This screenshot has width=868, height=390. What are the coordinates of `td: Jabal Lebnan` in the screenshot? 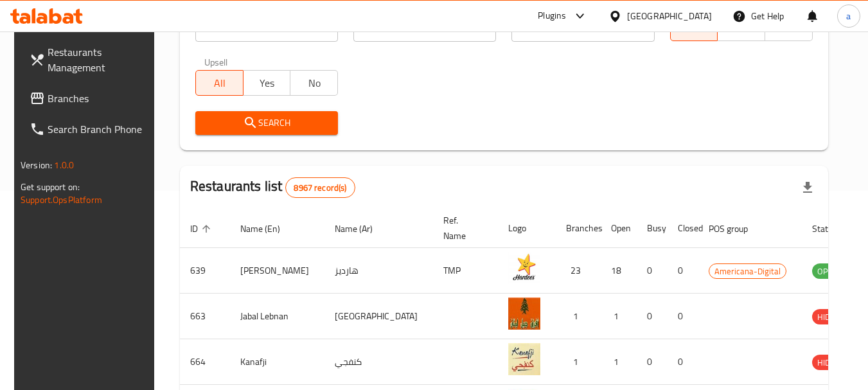 It's located at (277, 317).